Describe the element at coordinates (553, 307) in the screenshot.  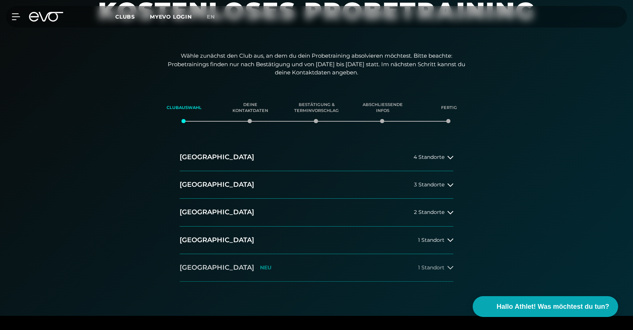
I see `span: Hallo Athlet! Was möchtest du tun?` at that location.